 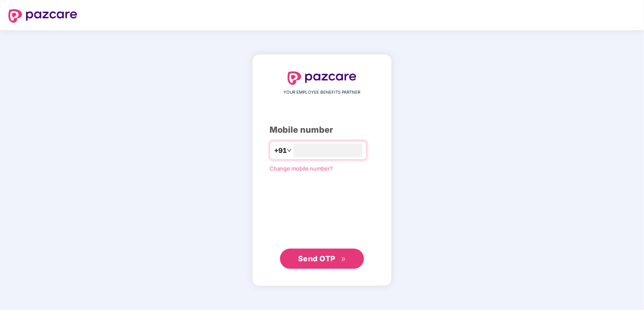 What do you see at coordinates (322, 93) in the screenshot?
I see `span: YOUR EMPLOYEE BENEFITS PARTNER` at bounding box center [322, 93].